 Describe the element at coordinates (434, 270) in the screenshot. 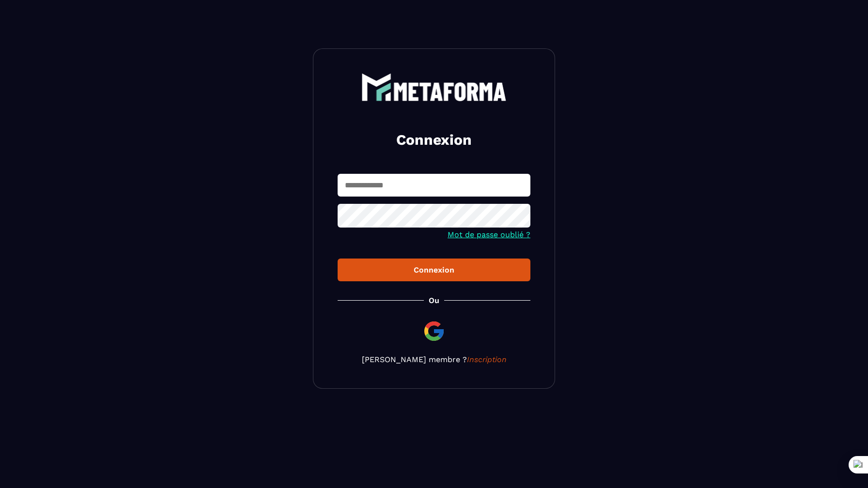

I see `button: Connexion` at that location.